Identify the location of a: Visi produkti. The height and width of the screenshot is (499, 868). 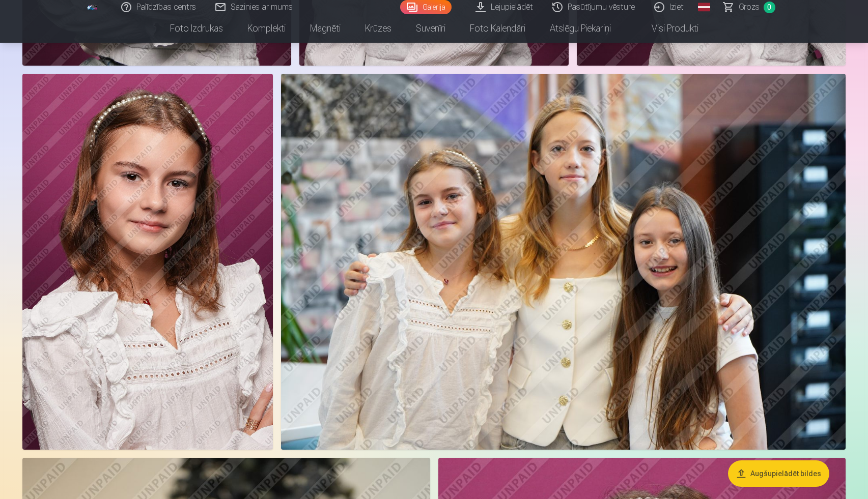
(667, 28).